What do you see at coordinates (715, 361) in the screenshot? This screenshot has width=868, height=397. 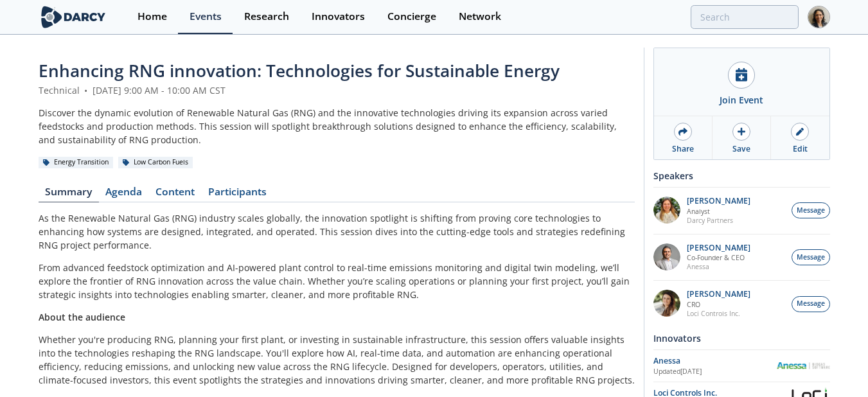 I see `div: Anessa` at bounding box center [715, 361].